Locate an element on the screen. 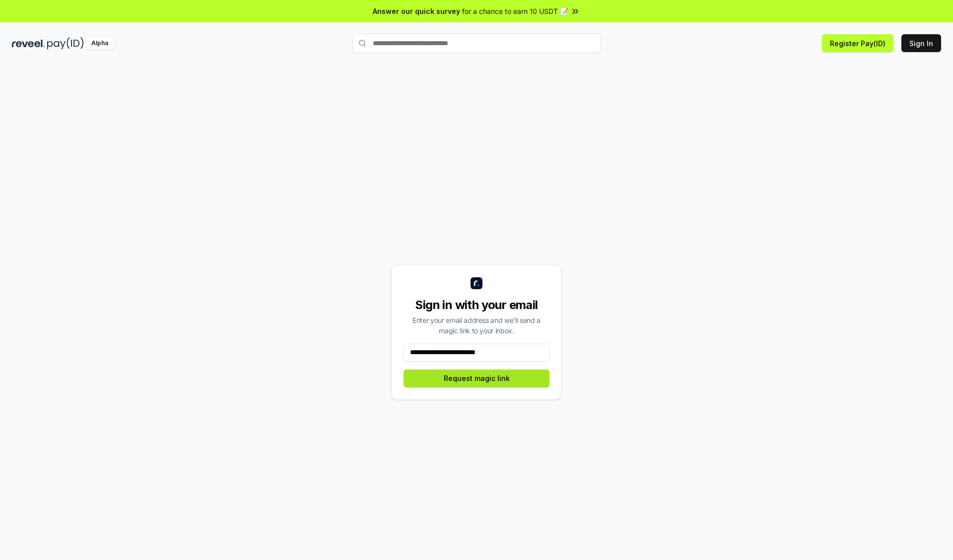 Image resolution: width=953 pixels, height=560 pixels. div: Alpha is located at coordinates (100, 43).